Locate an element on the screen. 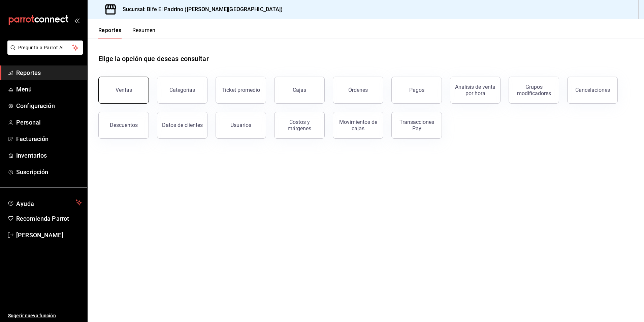 The width and height of the screenshot is (644, 322). button: Cancelaciones is located at coordinates (593, 90).